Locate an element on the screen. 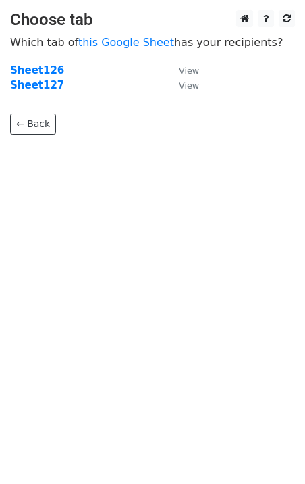  a: Sheet126 is located at coordinates (37, 70).